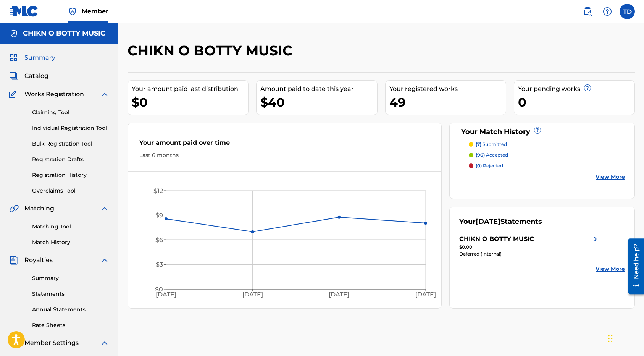 The width and height of the screenshot is (644, 356). What do you see at coordinates (159, 289) in the screenshot?
I see `tspan: $0` at bounding box center [159, 289].